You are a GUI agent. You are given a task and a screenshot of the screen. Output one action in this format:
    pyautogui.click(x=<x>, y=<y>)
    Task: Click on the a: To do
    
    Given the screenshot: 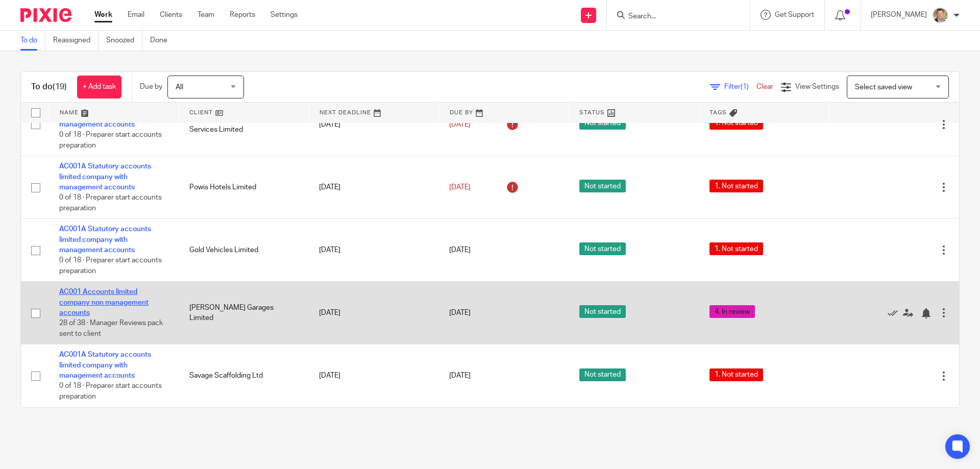 What is the action you would take?
    pyautogui.click(x=32, y=40)
    